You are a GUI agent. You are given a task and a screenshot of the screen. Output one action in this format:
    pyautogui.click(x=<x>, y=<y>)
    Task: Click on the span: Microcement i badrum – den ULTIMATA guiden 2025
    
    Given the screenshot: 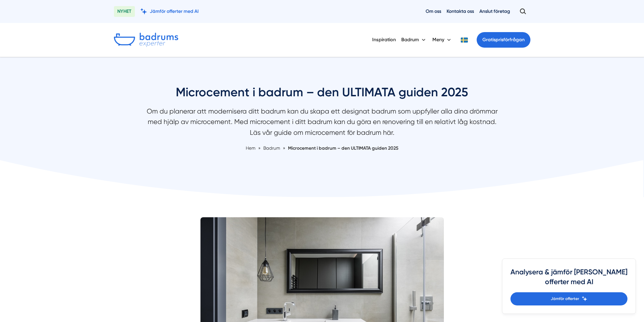 What is the action you would take?
    pyautogui.click(x=343, y=148)
    